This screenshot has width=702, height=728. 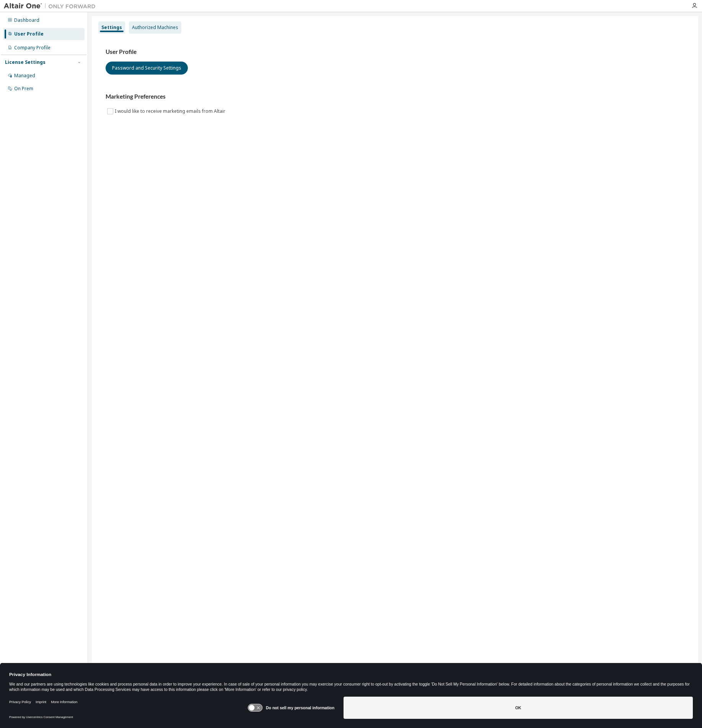 I want to click on div: On Prem, so click(x=24, y=89).